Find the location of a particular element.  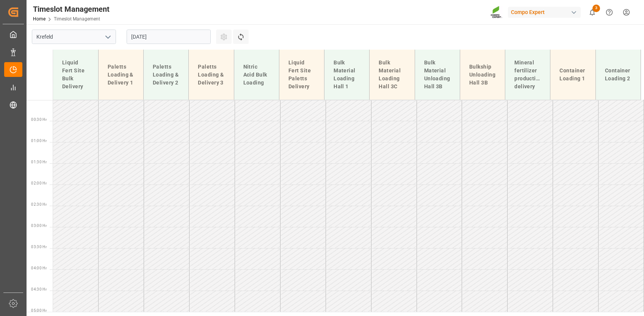

div: Bulk Material Unloading Hall 3B is located at coordinates (437, 75).